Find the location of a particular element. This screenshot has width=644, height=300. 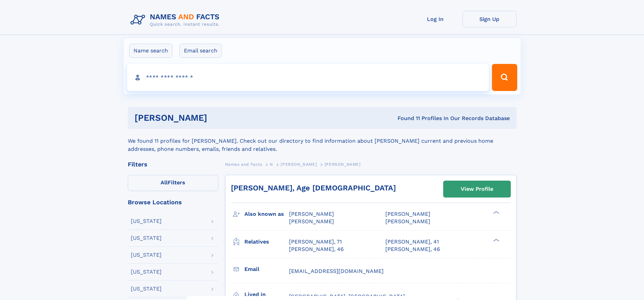

h3: Relatives is located at coordinates (267, 241).